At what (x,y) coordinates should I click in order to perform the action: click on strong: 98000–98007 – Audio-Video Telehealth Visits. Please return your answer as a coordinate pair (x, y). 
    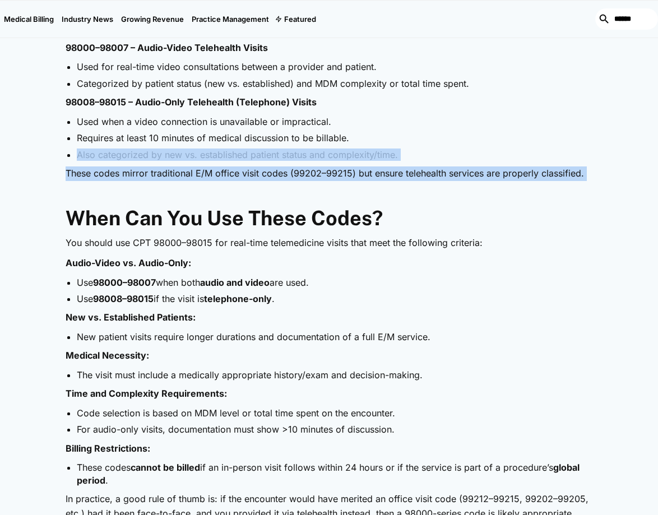
    Looking at the image, I should click on (167, 48).